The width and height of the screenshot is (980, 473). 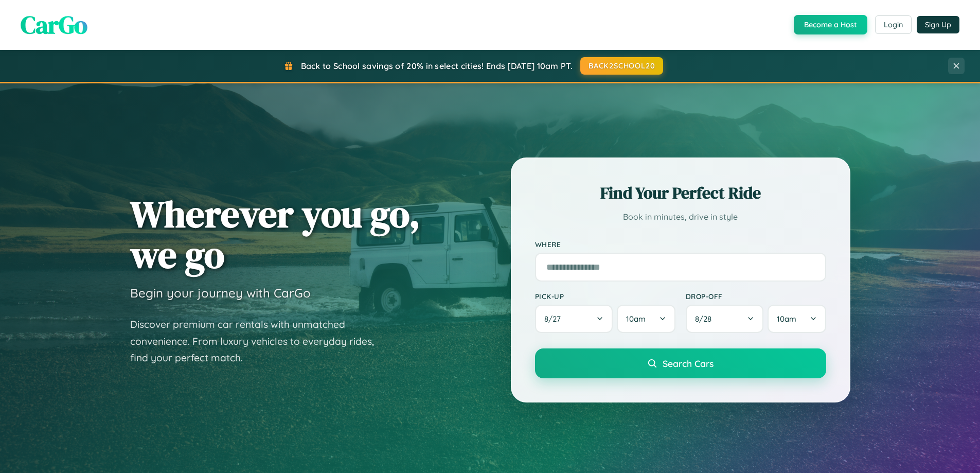 What do you see at coordinates (688, 363) in the screenshot?
I see `span: Search Cars` at bounding box center [688, 363].